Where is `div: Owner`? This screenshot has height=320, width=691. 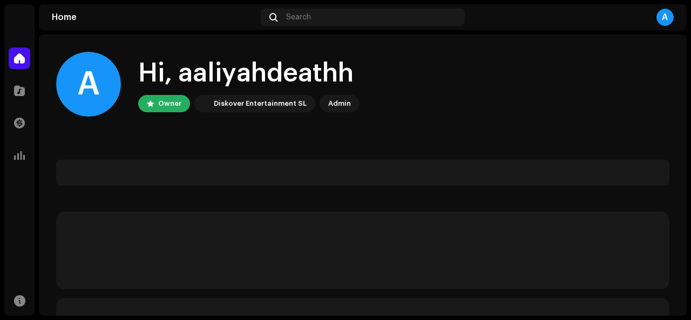 div: Owner is located at coordinates (170, 104).